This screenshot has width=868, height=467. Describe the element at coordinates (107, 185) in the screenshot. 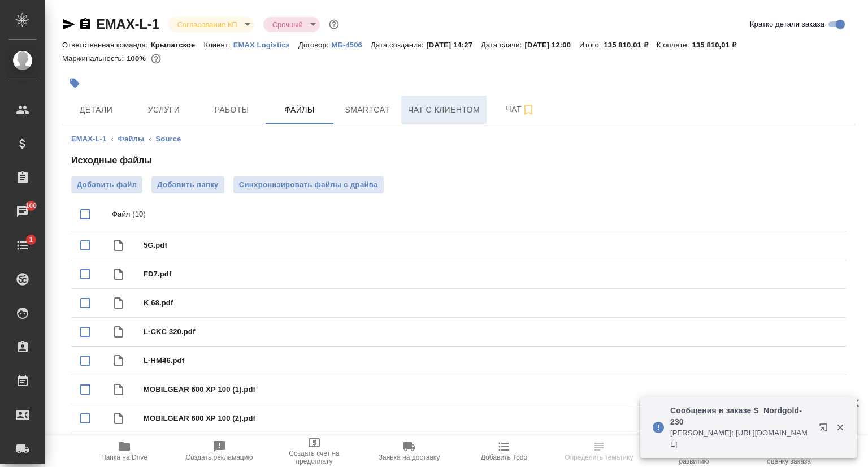

I see `label: Добавить файл` at that location.